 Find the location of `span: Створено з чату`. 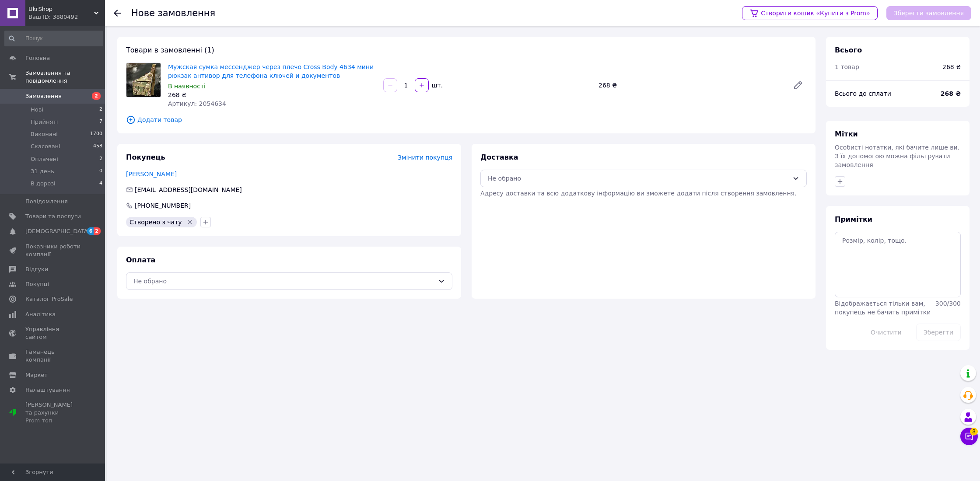

span: Створено з чату is located at coordinates (156, 222).